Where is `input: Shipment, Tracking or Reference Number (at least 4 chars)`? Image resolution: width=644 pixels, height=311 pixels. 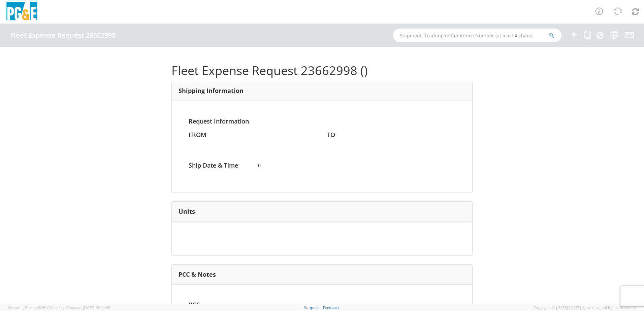 input: Shipment, Tracking or Reference Number (at least 4 chars) is located at coordinates (477, 35).